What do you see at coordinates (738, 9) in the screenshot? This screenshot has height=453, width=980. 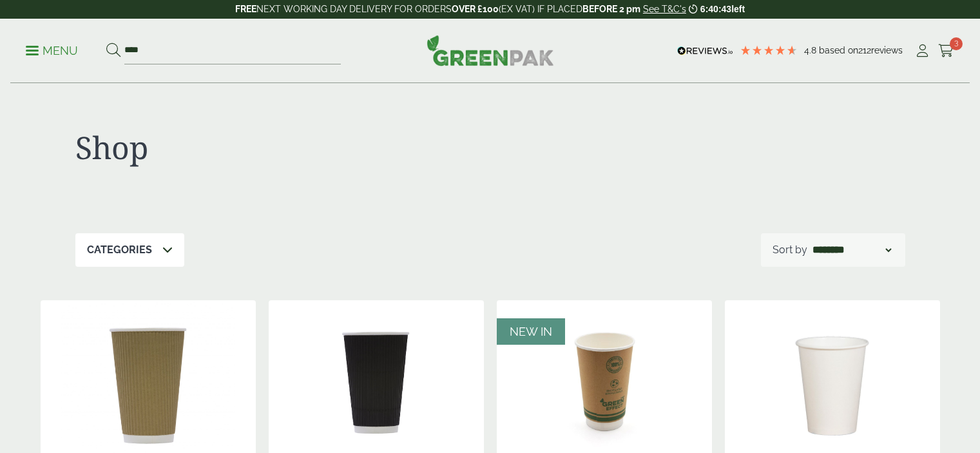 I see `span: left` at bounding box center [738, 9].